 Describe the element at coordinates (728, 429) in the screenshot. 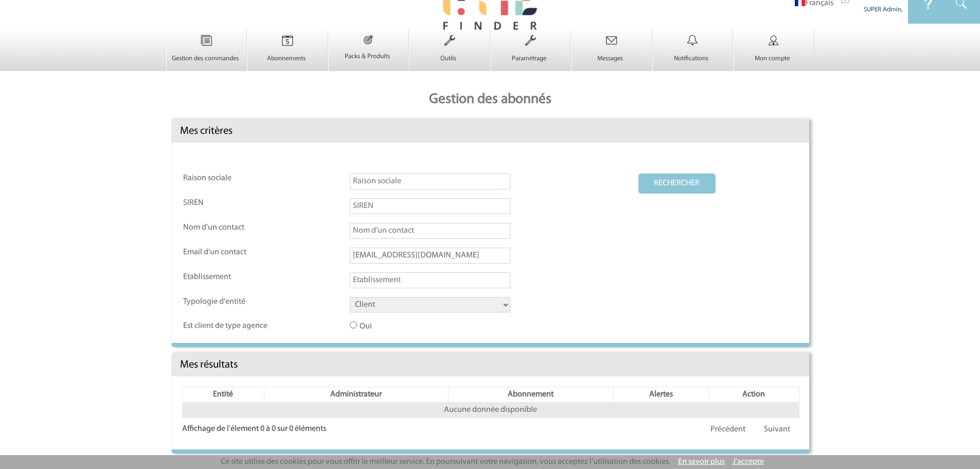

I see `a: Précédent` at that location.